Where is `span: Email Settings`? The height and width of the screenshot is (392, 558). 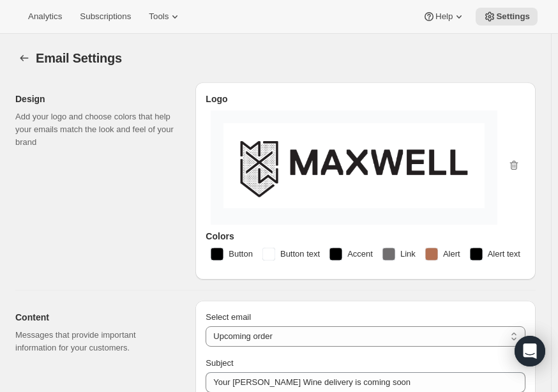
span: Email Settings is located at coordinates (79, 58).